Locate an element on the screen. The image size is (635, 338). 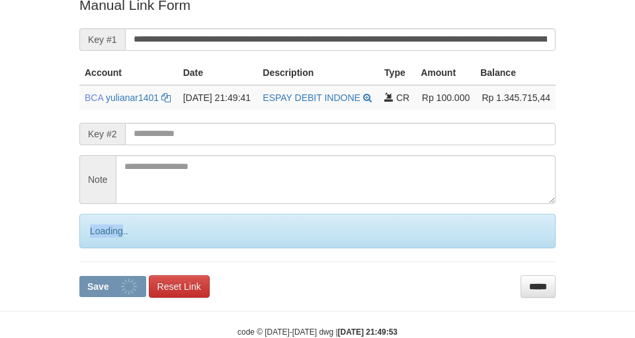
th: Date is located at coordinates (217, 73).